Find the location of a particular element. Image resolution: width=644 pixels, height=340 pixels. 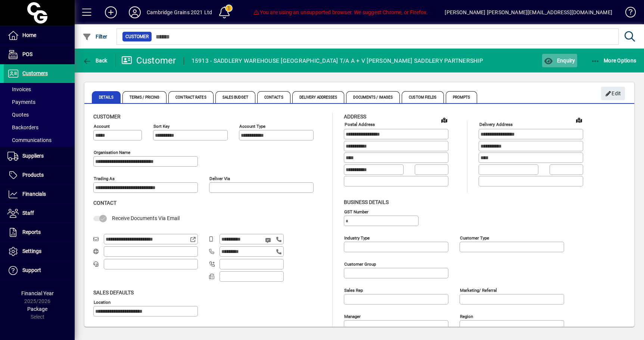

a: Knowledge Base is located at coordinates (627, 13).